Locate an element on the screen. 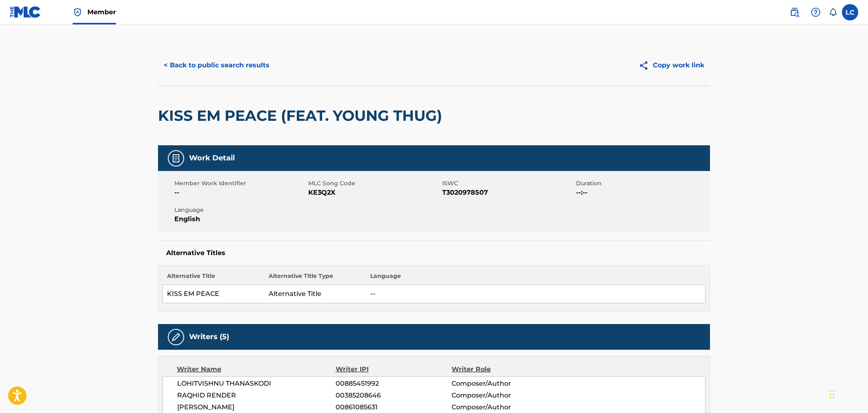 This screenshot has width=868, height=413. span: Member Work Identifier is located at coordinates (240, 183).